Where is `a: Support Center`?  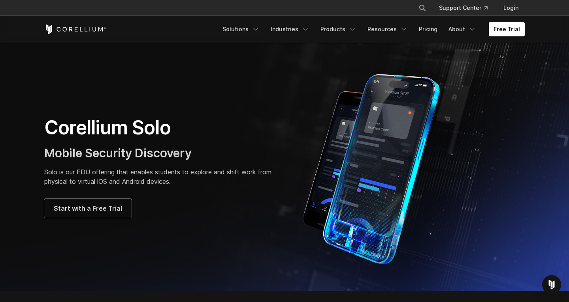 a: Support Center is located at coordinates (463, 8).